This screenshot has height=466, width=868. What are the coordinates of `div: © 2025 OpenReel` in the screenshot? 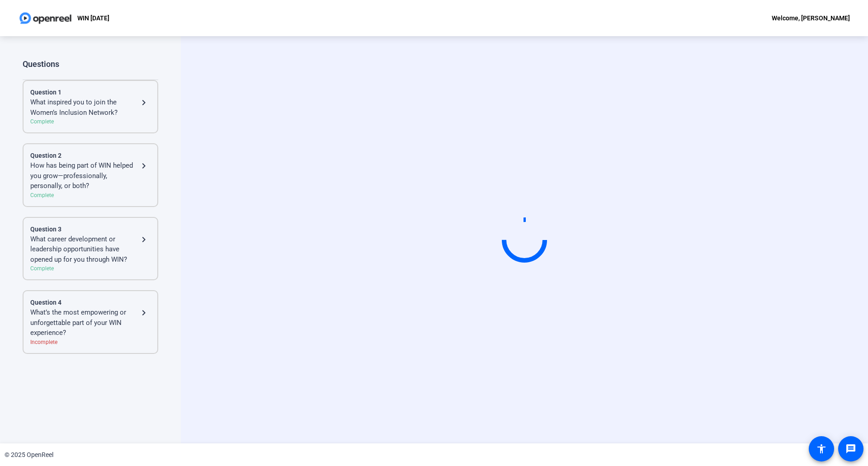 It's located at (29, 455).